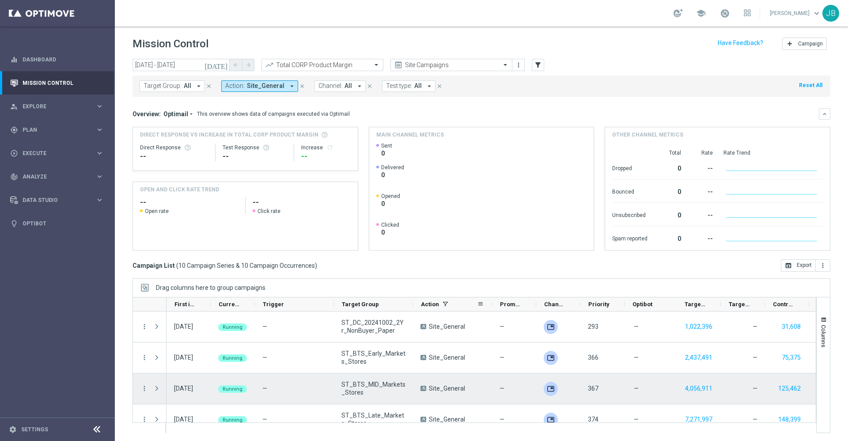  Describe the element at coordinates (57, 83) in the screenshot. I see `button: Mission Control` at that location.